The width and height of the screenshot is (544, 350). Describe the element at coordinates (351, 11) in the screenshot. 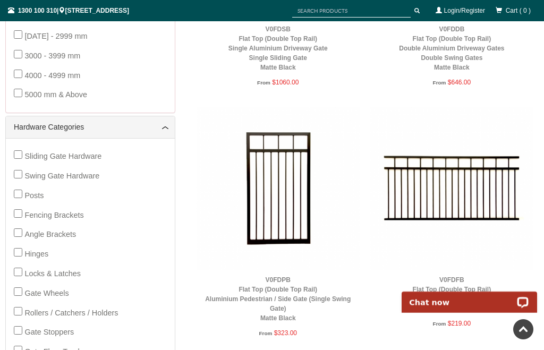

I see `input: SEARCH PRODUCTS` at that location.